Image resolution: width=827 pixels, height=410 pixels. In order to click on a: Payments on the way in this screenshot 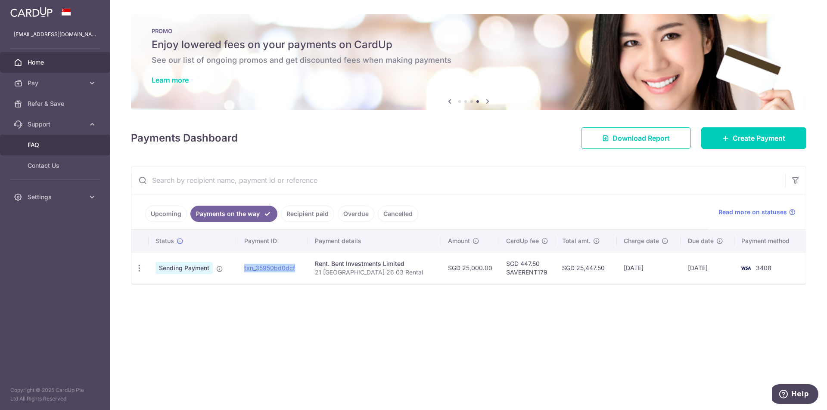, I will do `click(234, 214)`.